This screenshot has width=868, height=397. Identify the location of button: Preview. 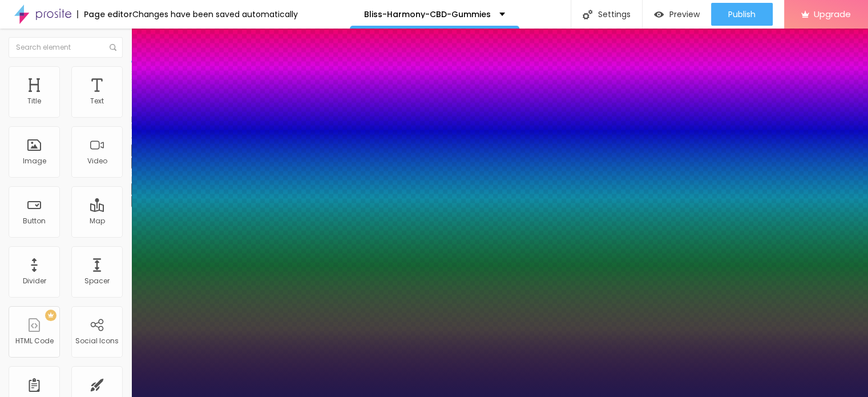
(676, 14).